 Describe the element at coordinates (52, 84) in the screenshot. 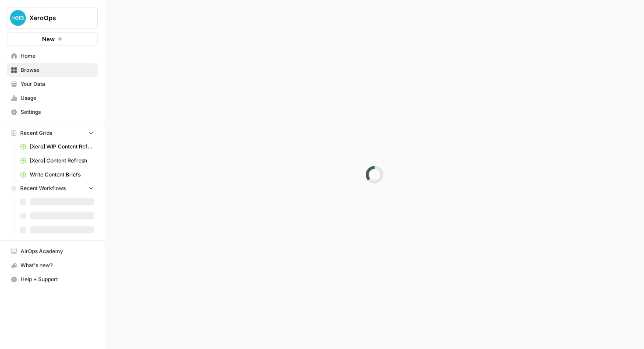

I see `a: Your Data` at that location.